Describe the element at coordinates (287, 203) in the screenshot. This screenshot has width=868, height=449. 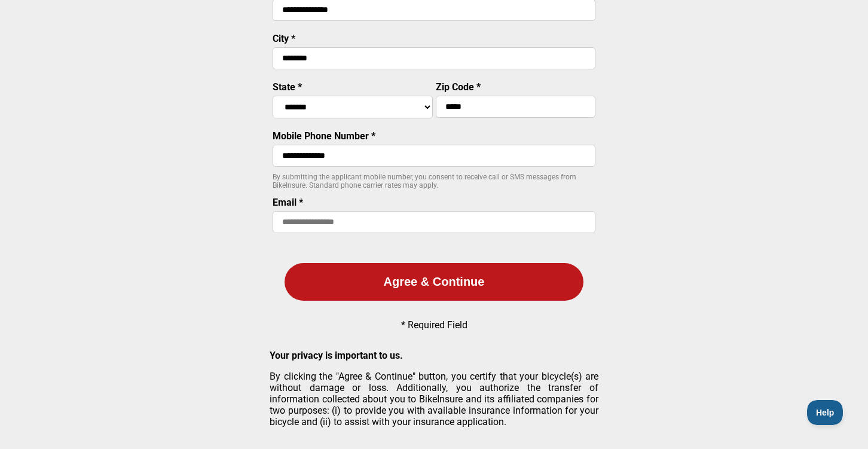
I see `label: Email *` at that location.